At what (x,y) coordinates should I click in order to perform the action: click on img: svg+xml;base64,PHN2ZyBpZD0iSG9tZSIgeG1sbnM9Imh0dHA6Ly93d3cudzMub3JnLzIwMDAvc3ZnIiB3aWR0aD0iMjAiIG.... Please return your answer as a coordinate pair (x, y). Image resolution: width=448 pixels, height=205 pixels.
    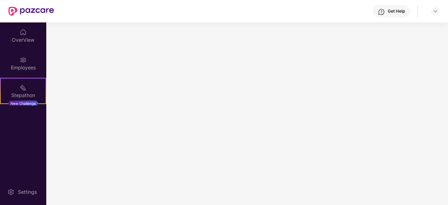
    Looking at the image, I should click on (23, 32).